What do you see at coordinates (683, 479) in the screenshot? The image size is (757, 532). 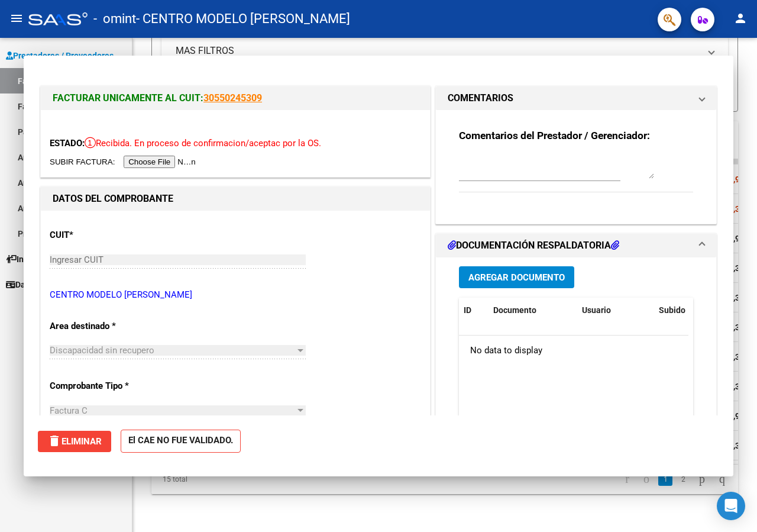 I see `a: 2` at bounding box center [683, 479].